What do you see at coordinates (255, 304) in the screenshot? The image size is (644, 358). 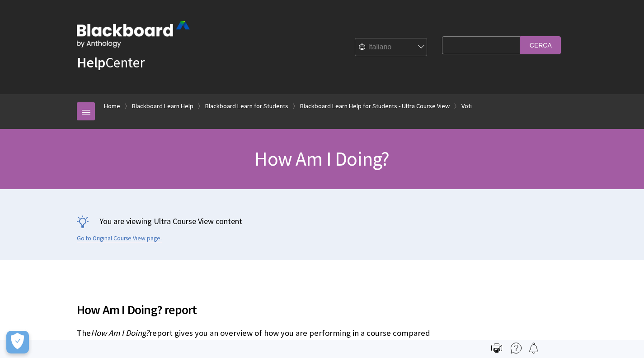 I see `h2: How Am I Doing? report` at bounding box center [255, 304].